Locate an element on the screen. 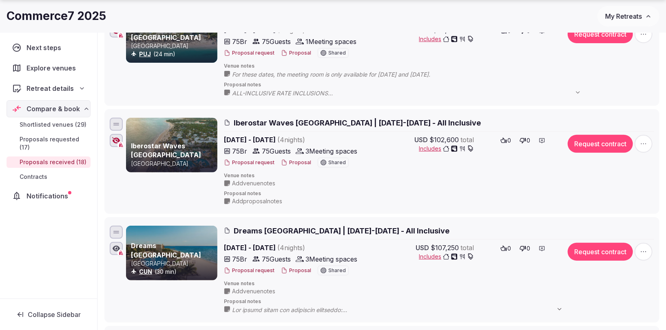  a: Proposals requested (17) is located at coordinates (49, 144).